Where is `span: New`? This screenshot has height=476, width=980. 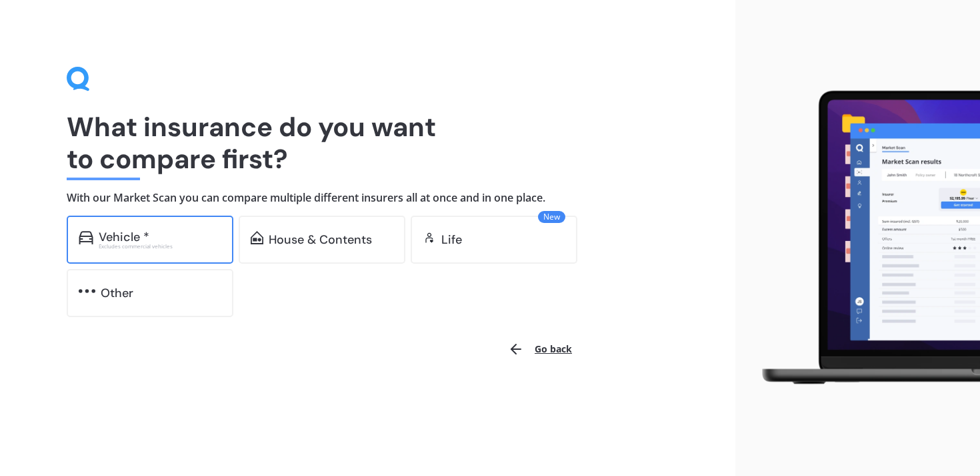 span: New is located at coordinates (551, 217).